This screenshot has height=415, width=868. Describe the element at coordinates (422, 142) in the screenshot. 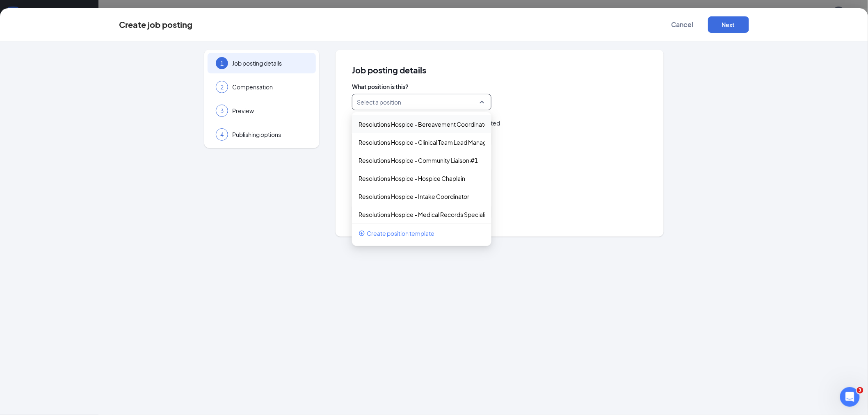

I see `div: Resolutions Hospice - Clinical Team Lead Manager` at that location.